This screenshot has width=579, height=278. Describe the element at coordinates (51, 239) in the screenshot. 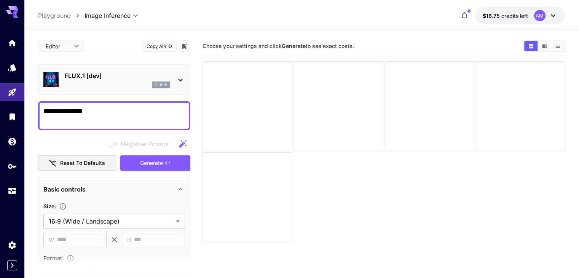

I see `span: W` at that location.